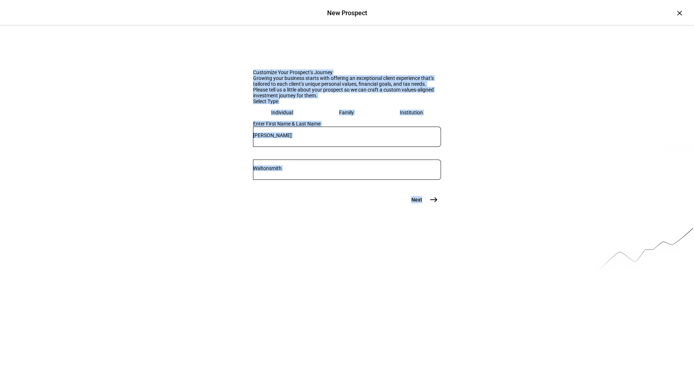 This screenshot has width=694, height=373. Describe the element at coordinates (347, 93) in the screenshot. I see `div: Please tell us a little about your prospect so we can craft a custom values-aligned investment jo...` at that location.